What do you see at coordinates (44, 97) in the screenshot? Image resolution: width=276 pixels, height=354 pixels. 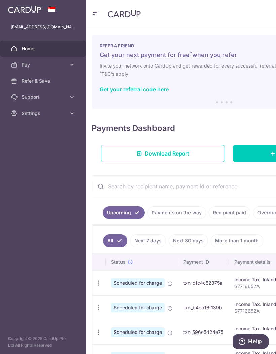 I see `span: Support` at bounding box center [44, 97].